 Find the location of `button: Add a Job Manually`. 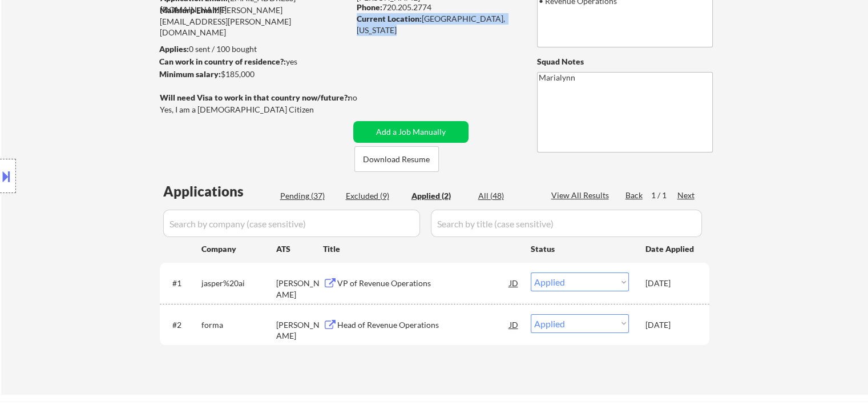

button: Add a Job Manually is located at coordinates (411, 132).